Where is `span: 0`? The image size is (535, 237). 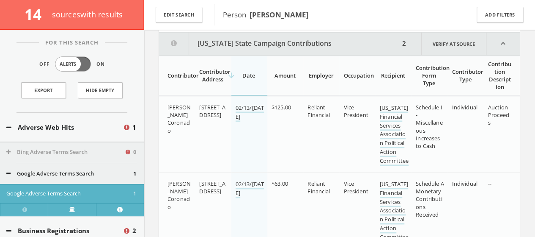 span: 0 is located at coordinates (135, 152).